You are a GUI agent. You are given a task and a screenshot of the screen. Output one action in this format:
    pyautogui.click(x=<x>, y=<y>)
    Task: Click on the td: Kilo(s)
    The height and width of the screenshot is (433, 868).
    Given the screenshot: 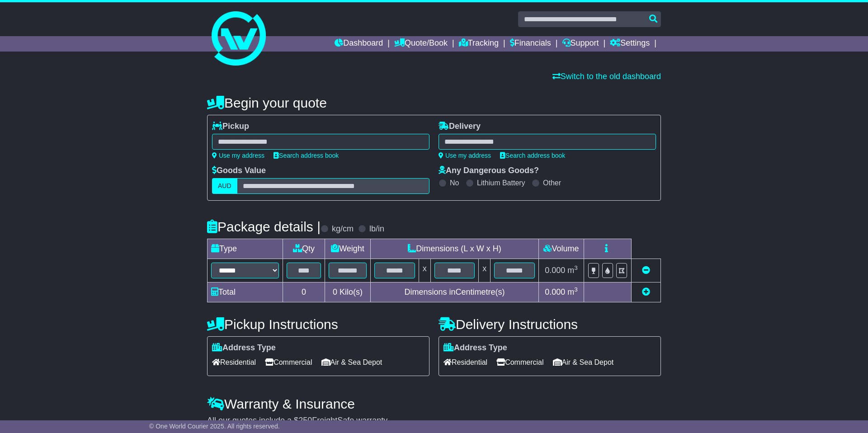 What is the action you would take?
    pyautogui.click(x=347, y=292)
    